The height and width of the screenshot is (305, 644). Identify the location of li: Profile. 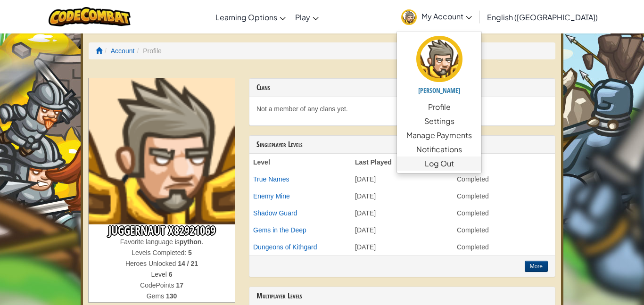
(148, 51).